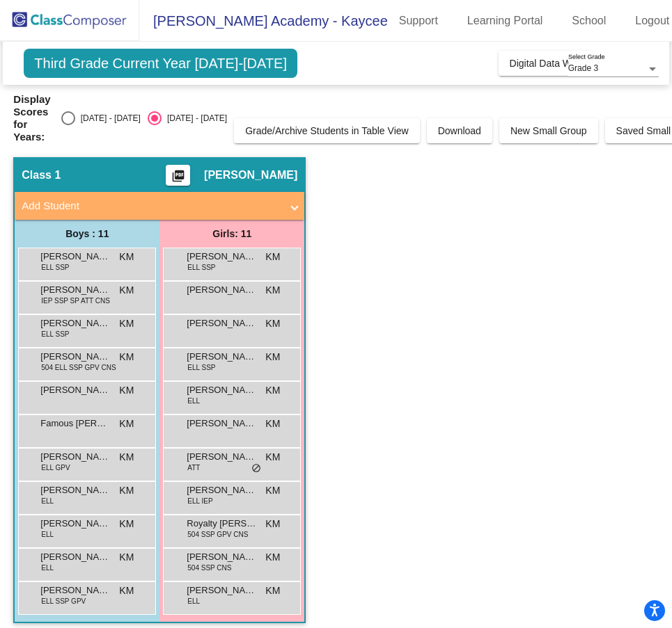 The width and height of the screenshot is (672, 628). Describe the element at coordinates (177, 175) in the screenshot. I see `button: Print Students Details` at that location.